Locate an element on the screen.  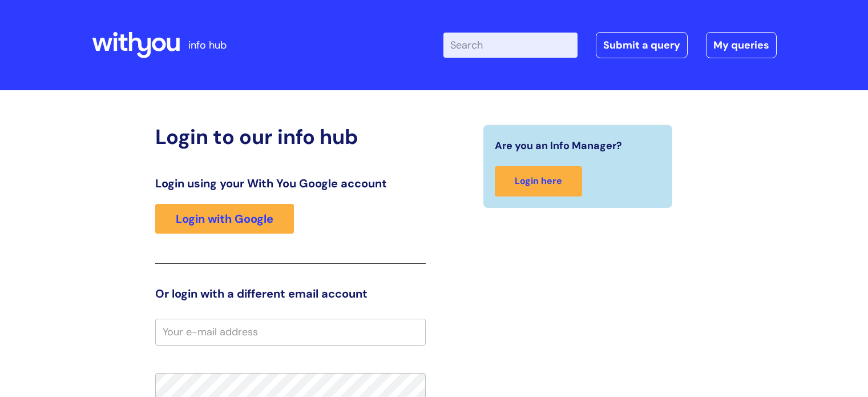
input: Search is located at coordinates (511, 45).